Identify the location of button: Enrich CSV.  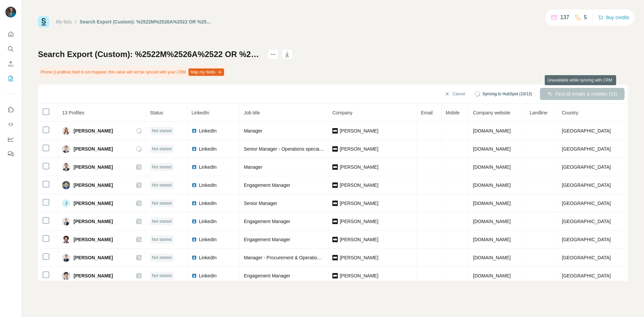
(11, 64).